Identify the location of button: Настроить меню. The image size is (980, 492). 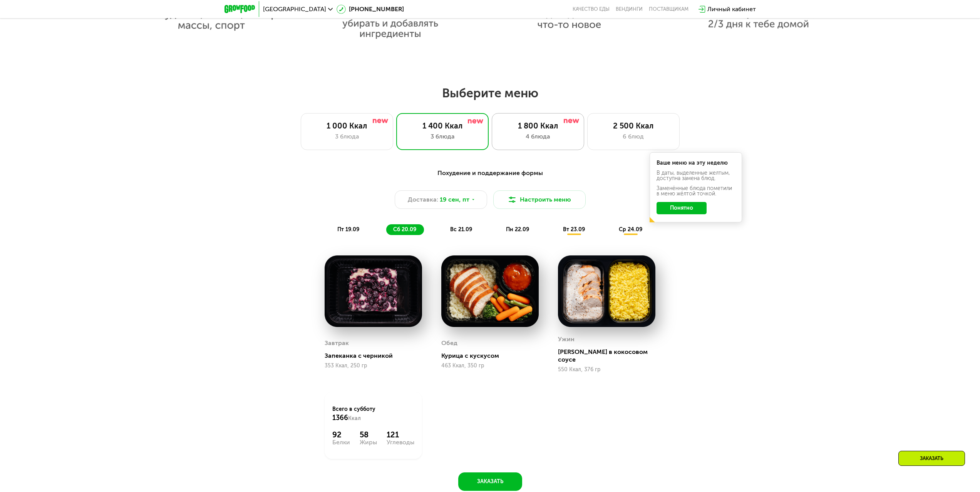
(539, 200).